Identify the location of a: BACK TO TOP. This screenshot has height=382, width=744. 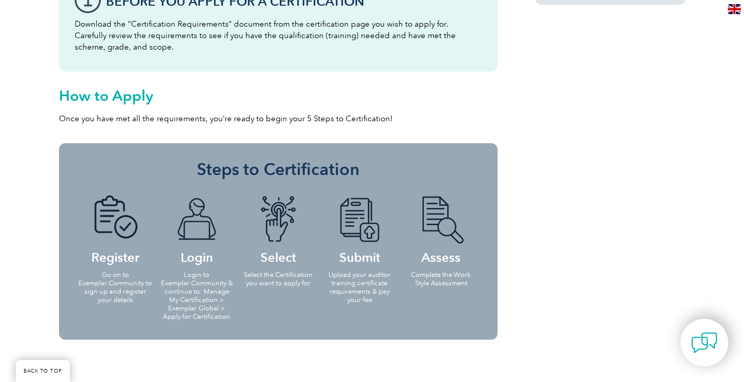
(43, 371).